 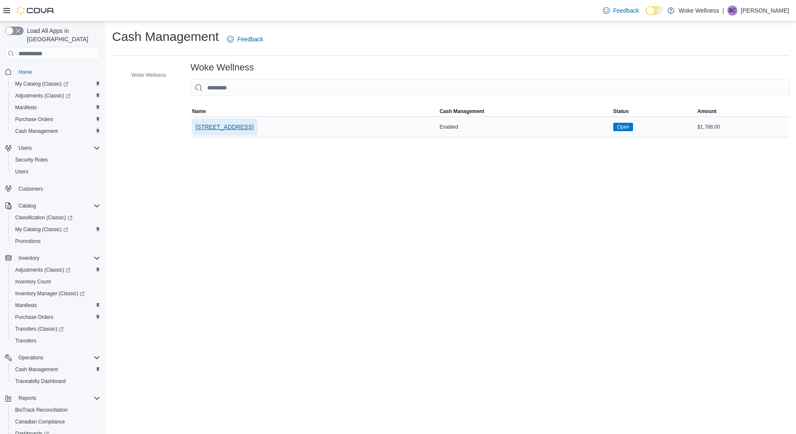 What do you see at coordinates (40, 421) in the screenshot?
I see `a: Canadian Compliance` at bounding box center [40, 421].